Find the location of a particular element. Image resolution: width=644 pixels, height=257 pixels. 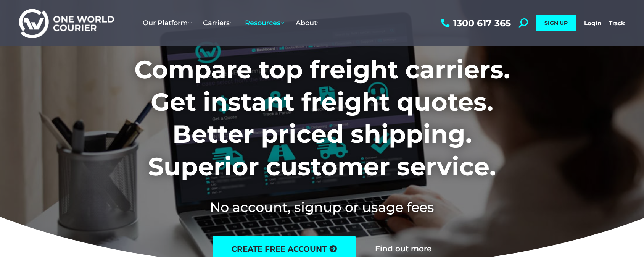

a: Resources is located at coordinates (264, 23).